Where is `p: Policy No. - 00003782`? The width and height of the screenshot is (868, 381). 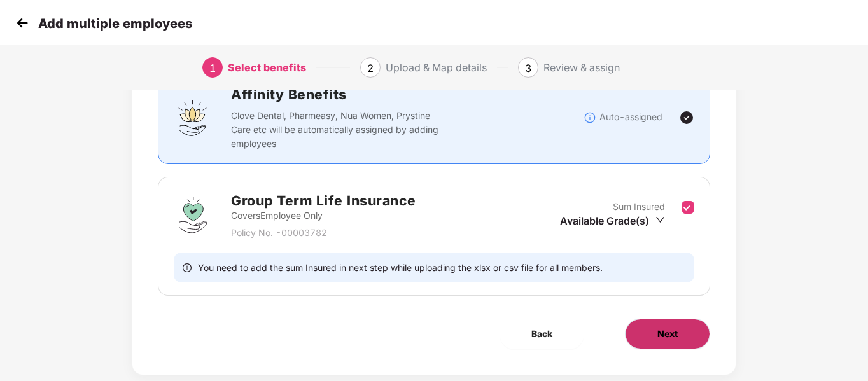
p: Policy No. - 00003782 is located at coordinates (323, 232).